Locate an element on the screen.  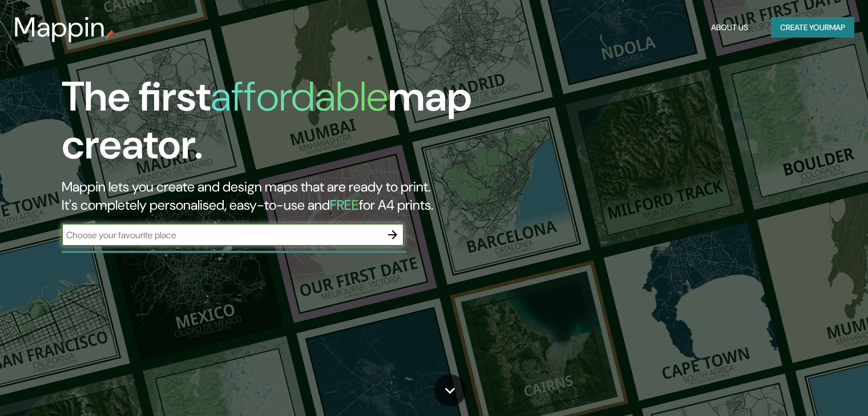
button: About Us is located at coordinates (729, 27).